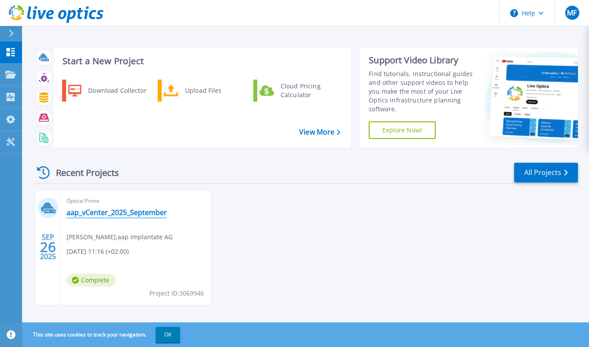 The height and width of the screenshot is (347, 589). I want to click on div: Support Video Library, so click(423, 60).